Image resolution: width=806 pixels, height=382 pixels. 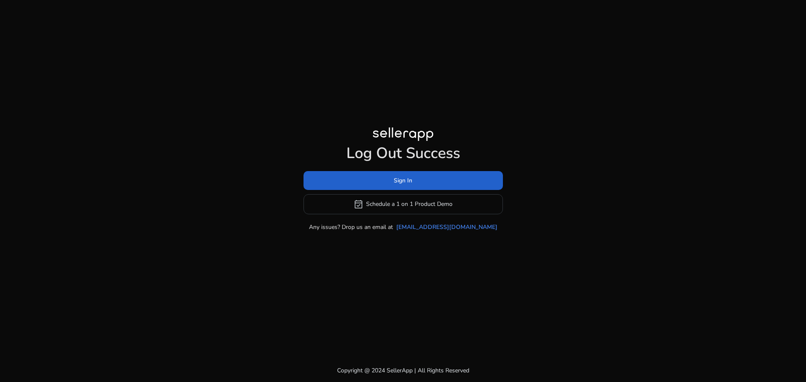 What do you see at coordinates (403, 180) in the screenshot?
I see `button: Sign In` at bounding box center [403, 180].